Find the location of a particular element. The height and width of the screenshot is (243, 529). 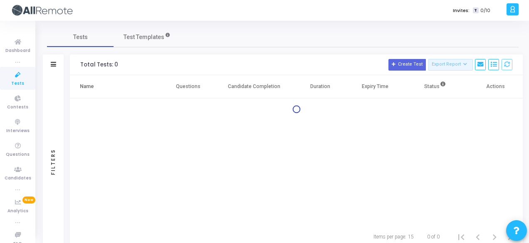

div: Items per page: is located at coordinates (390, 237).